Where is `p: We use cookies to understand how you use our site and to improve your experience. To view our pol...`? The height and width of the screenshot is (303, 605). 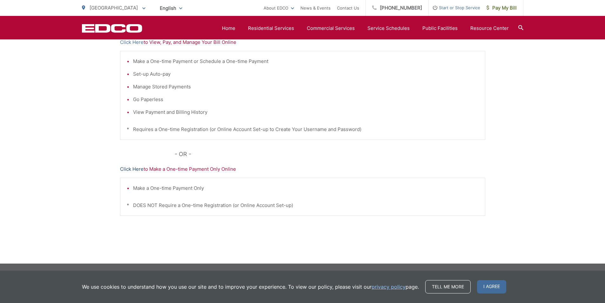 p: We use cookies to understand how you use our site and to improve your experience. To view our pol... is located at coordinates (250, 286).